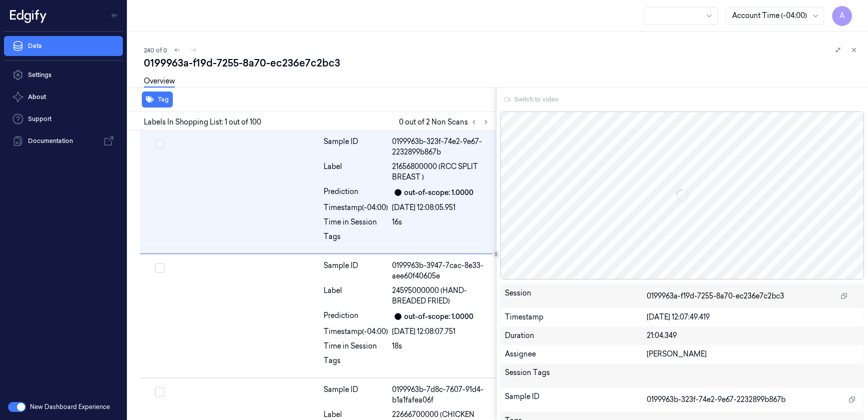  I want to click on div: Timestamp, so click(576, 317).